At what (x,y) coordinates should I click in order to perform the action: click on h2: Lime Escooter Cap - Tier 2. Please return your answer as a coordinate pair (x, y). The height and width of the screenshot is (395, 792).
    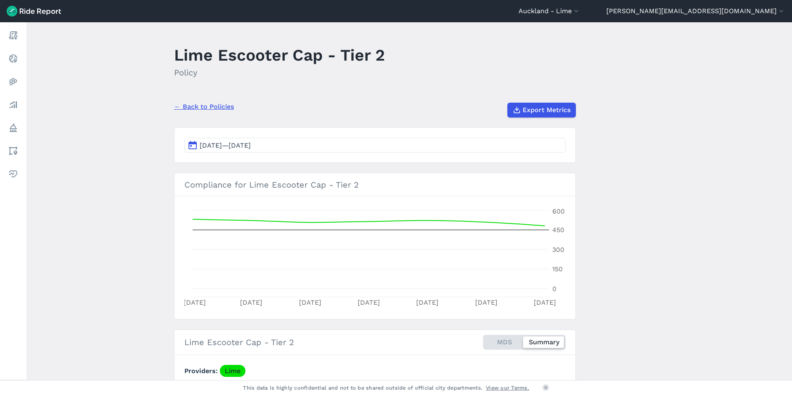
    Looking at the image, I should click on (239, 343).